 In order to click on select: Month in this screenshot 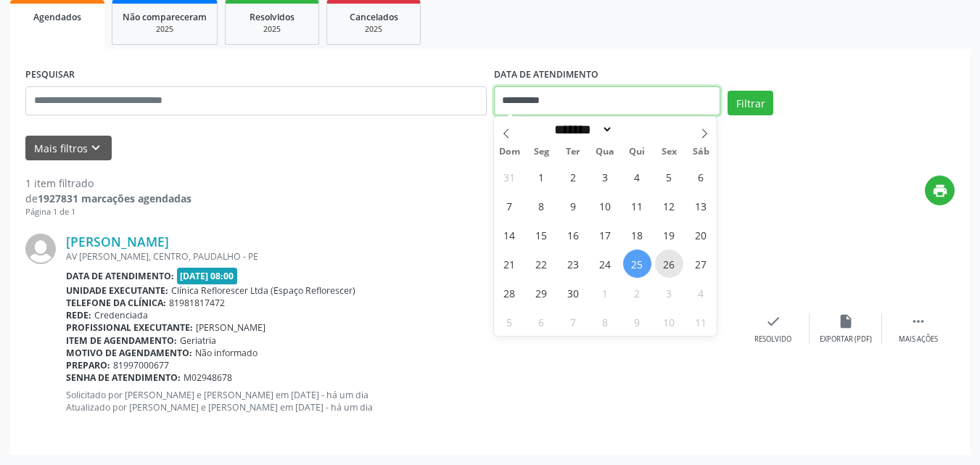, I will do `click(582, 129)`.